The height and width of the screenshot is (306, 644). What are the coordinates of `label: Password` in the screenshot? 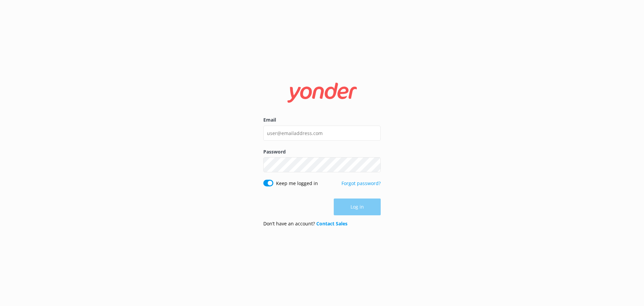 It's located at (322, 152).